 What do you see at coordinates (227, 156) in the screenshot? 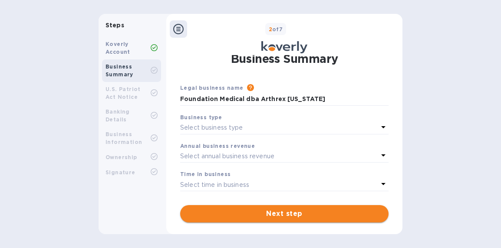
I see `p: Select annual business revenue` at bounding box center [227, 156].